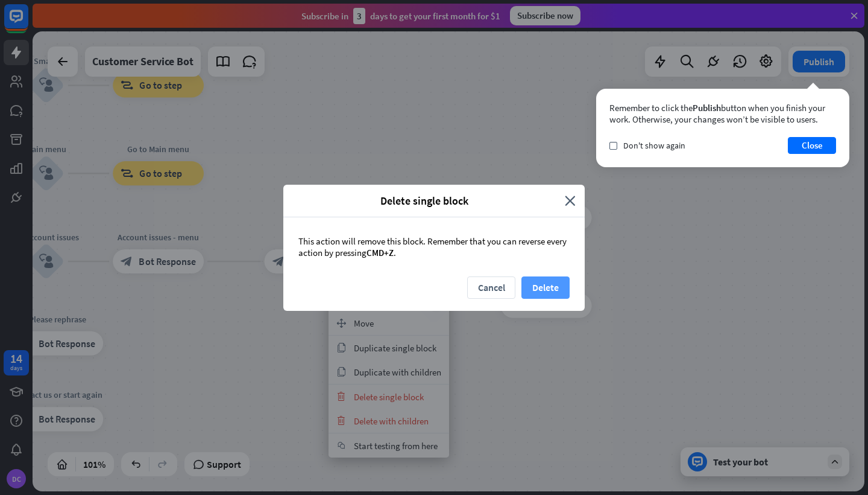  Describe the element at coordinates (491, 287) in the screenshot. I see `button: Cancel` at that location.